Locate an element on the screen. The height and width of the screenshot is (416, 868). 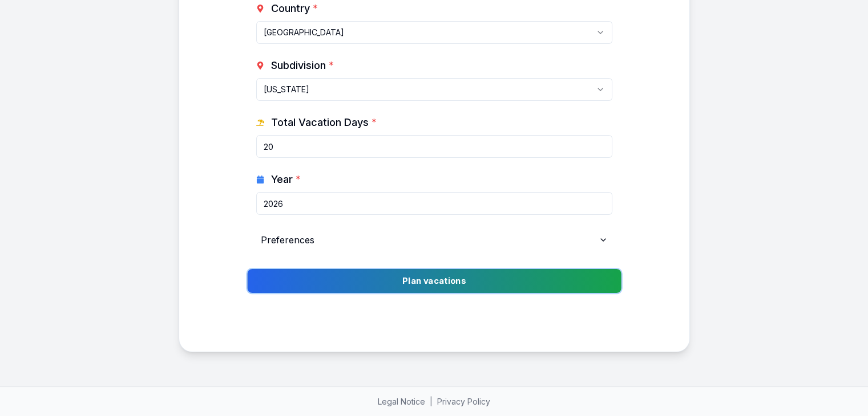
a: Privacy Policy is located at coordinates (463, 402).